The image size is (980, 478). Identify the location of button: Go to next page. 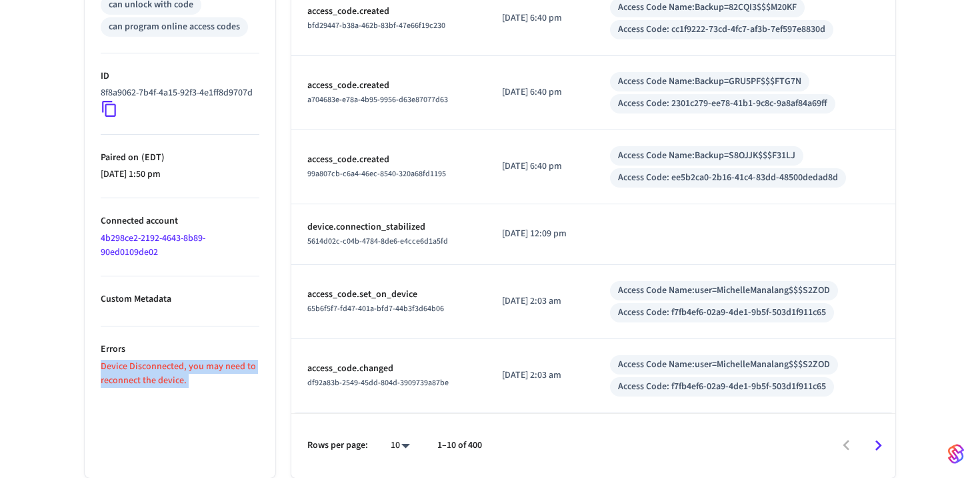
(878, 445).